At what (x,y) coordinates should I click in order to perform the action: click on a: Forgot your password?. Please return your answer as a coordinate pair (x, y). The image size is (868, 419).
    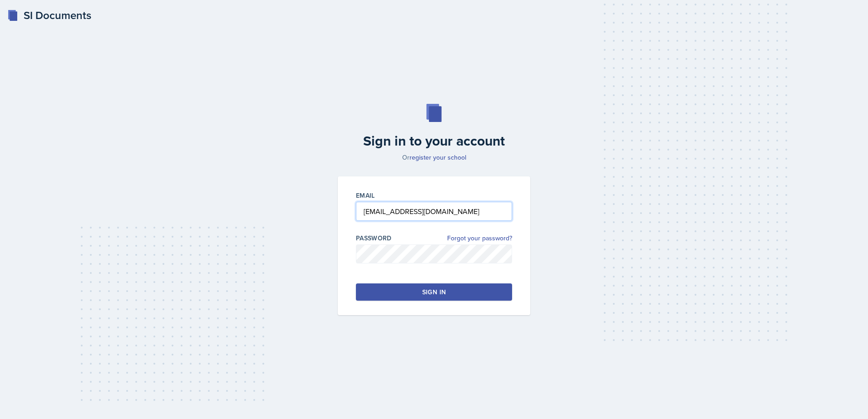
    Looking at the image, I should click on (479, 238).